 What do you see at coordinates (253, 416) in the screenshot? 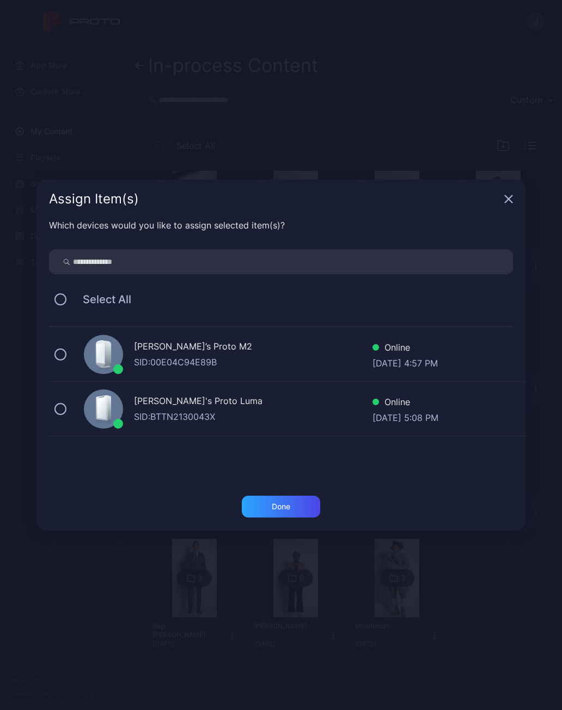
I see `div: SID: BTTN2130043X` at bounding box center [253, 416].